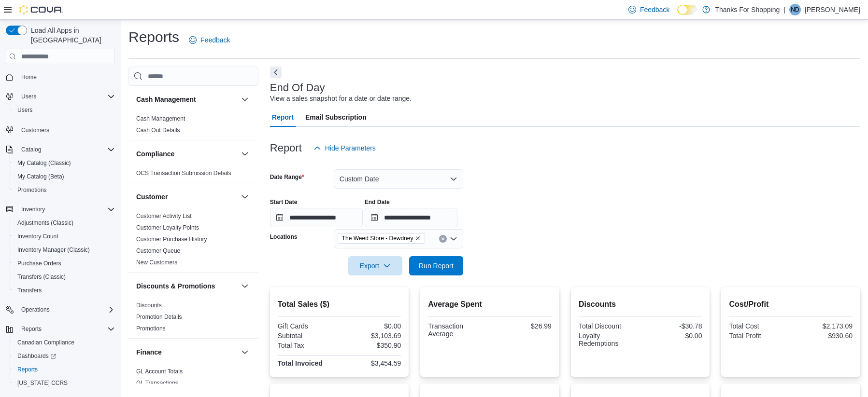  I want to click on button: My Catalog (Classic), so click(64, 163).